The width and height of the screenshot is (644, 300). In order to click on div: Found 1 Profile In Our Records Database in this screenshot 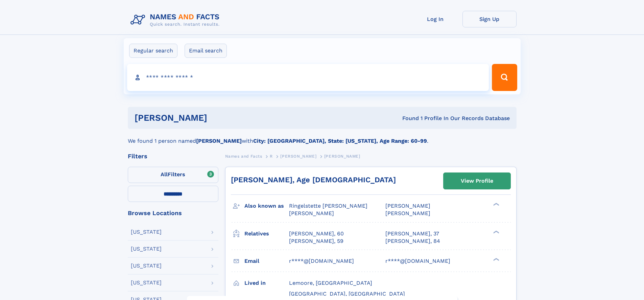, I will do `click(407, 118)`.